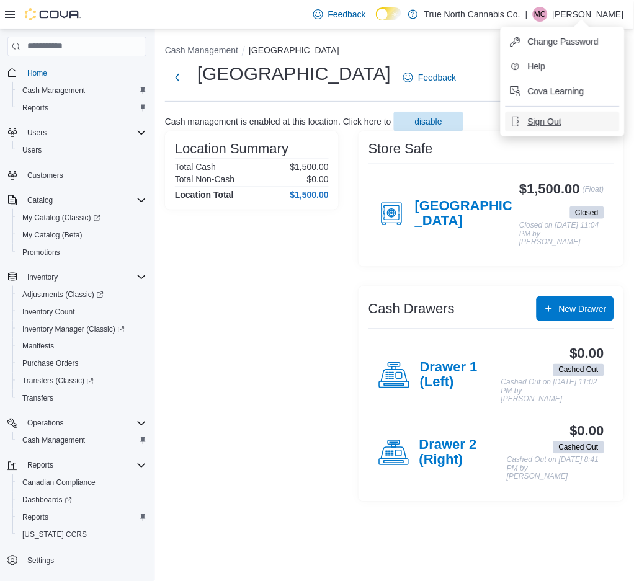 The height and width of the screenshot is (581, 634). What do you see at coordinates (40, 466) in the screenshot?
I see `span: Reports` at bounding box center [40, 466].